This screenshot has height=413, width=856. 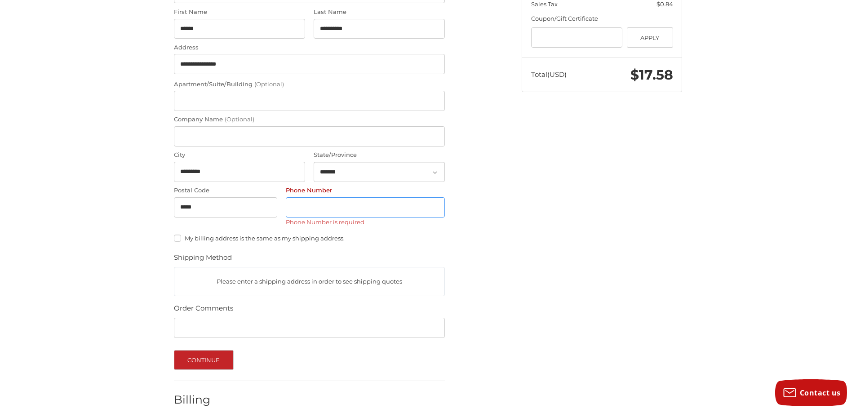 What do you see at coordinates (309, 281) in the screenshot?
I see `p: Please enter a shipping address in order to see shipping quotes` at bounding box center [309, 281].